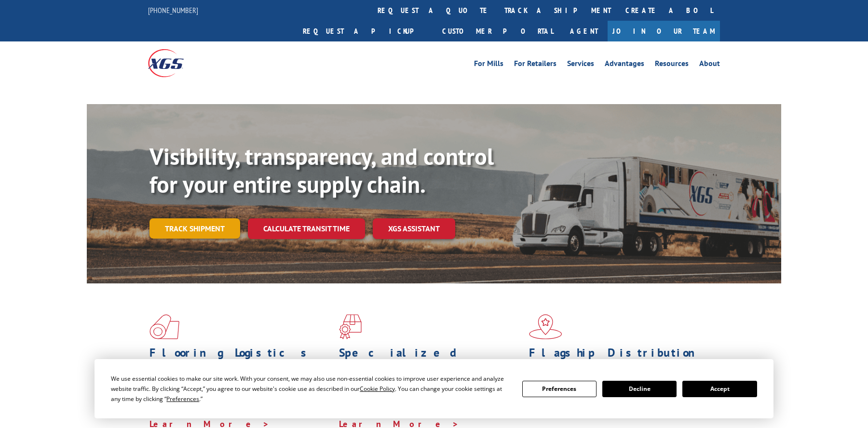 The height and width of the screenshot is (428, 868). What do you see at coordinates (620, 361) in the screenshot?
I see `h1: Flagship Distribution Model` at bounding box center [620, 361].